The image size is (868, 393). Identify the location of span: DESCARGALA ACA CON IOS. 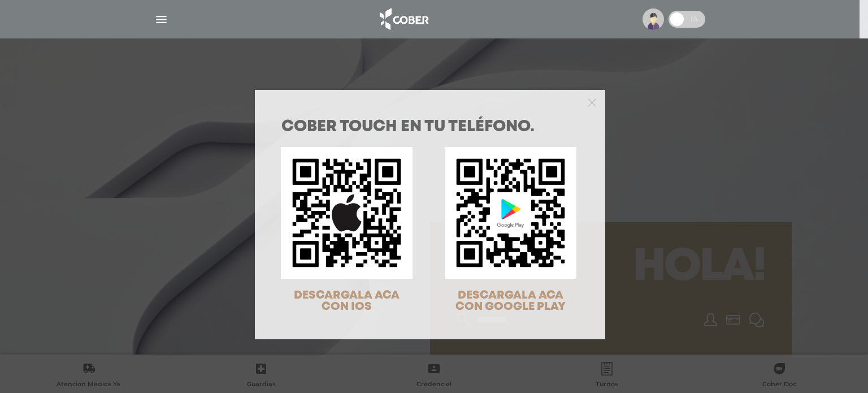
(346, 301).